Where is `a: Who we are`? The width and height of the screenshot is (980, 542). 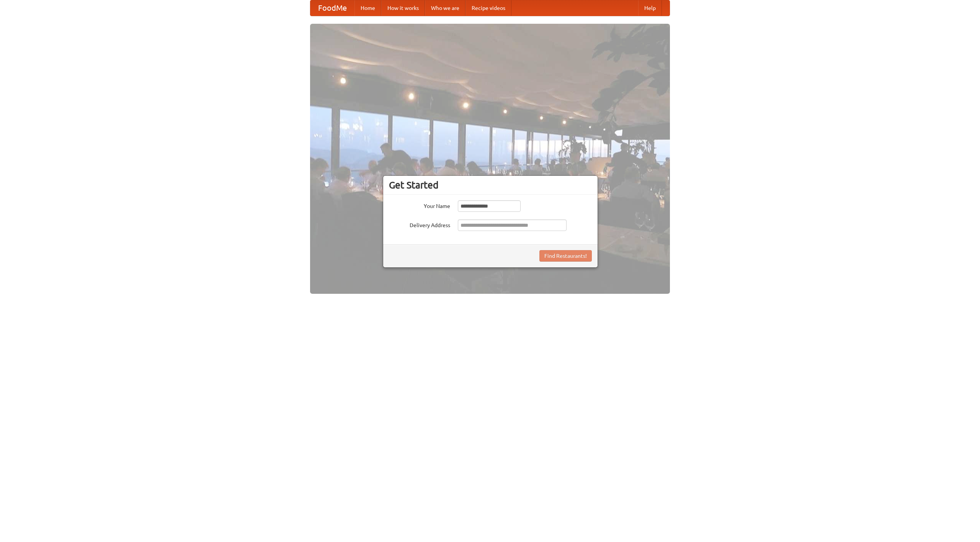
a: Who we are is located at coordinates (445, 8).